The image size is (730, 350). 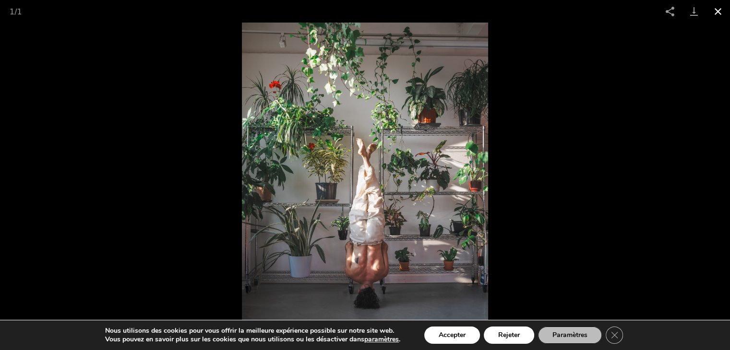 I want to click on button: paramètres, so click(x=381, y=340).